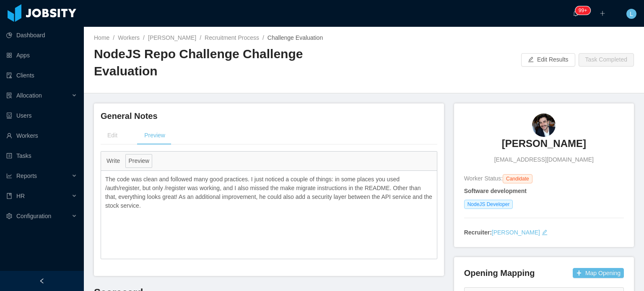  Describe the element at coordinates (29, 96) in the screenshot. I see `span: Allocation` at that location.